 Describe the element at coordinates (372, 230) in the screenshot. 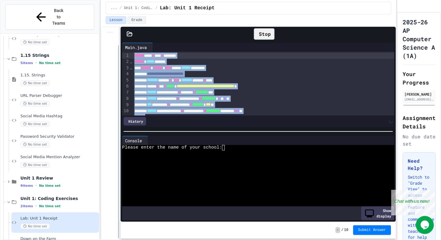

I see `button: Submit Answer` at that location.